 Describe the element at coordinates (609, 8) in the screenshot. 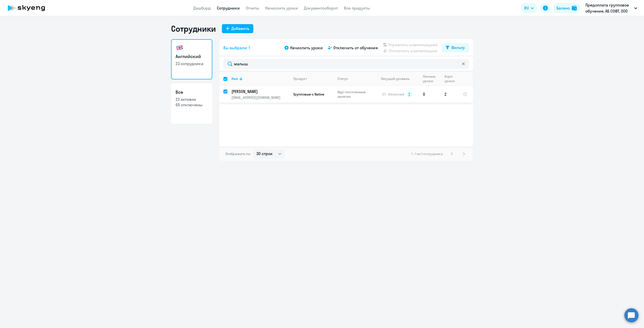

I see `p: Предоплата групповое обучение, АБ СОФТ, ООО` at that location.